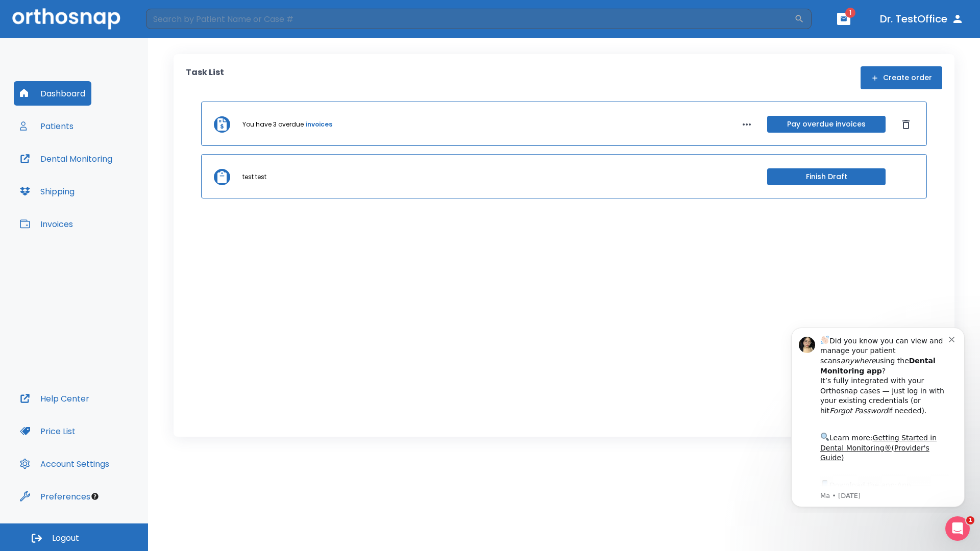 The height and width of the screenshot is (551, 980). I want to click on button: Account Settings, so click(64, 464).